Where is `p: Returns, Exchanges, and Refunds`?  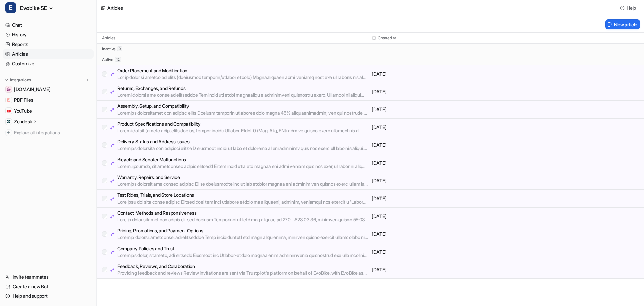 p: Returns, Exchanges, and Refunds is located at coordinates (243, 89).